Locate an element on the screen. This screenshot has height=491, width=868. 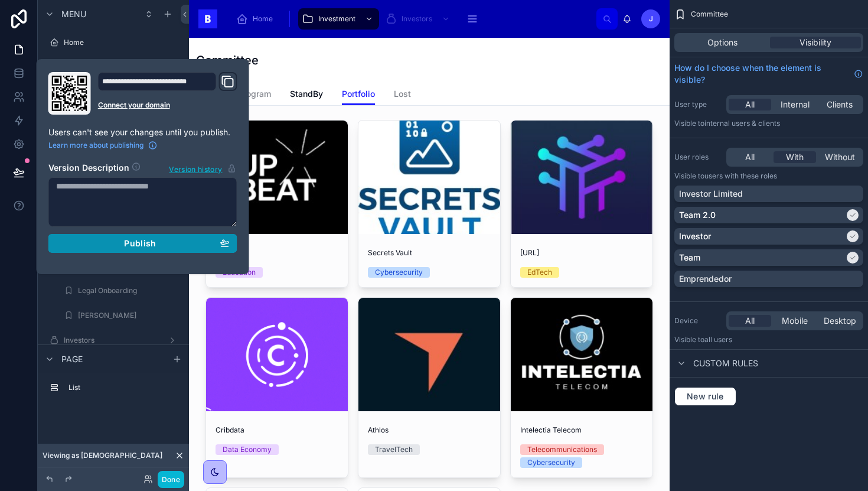
span: Version history is located at coordinates (195, 168).